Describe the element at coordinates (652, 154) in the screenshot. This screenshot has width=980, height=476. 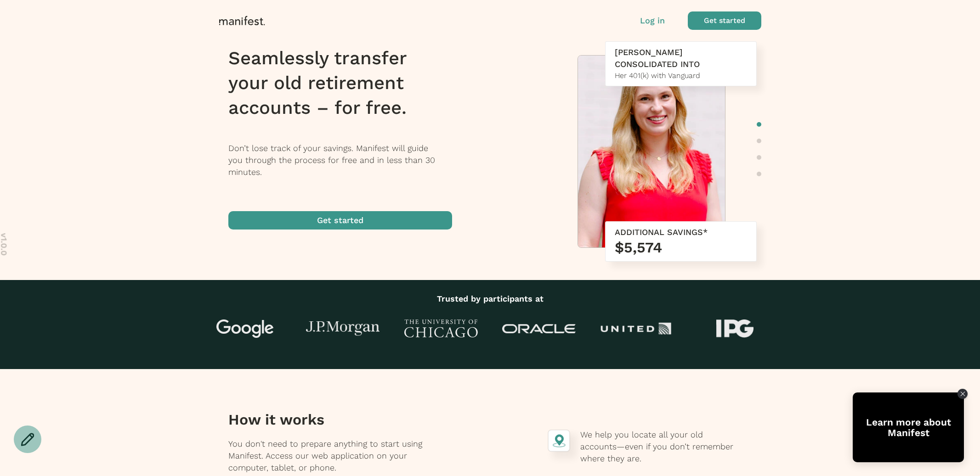
I see `img: Meredith` at that location.